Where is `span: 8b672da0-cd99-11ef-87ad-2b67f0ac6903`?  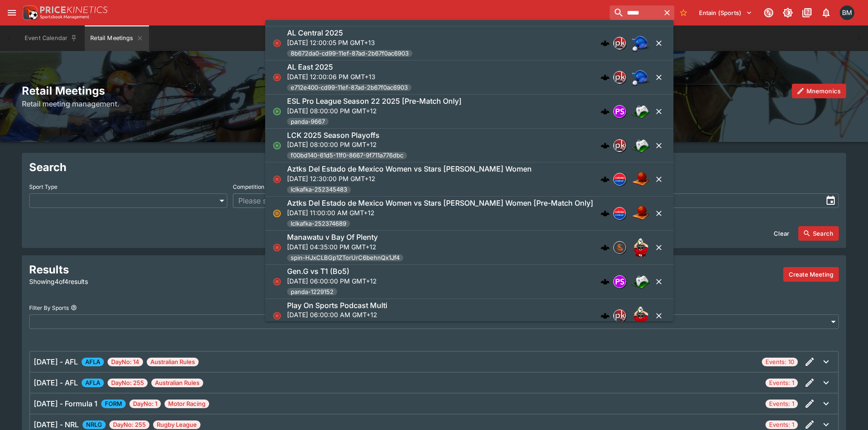
span: 8b672da0-cd99-11ef-87ad-2b67f0ac6903 is located at coordinates (349, 54).